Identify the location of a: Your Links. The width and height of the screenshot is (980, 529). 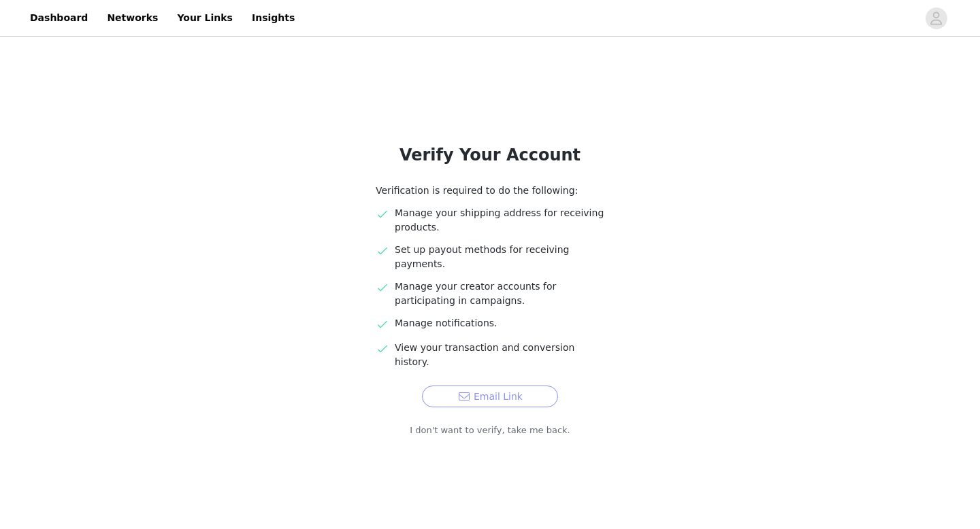
(205, 18).